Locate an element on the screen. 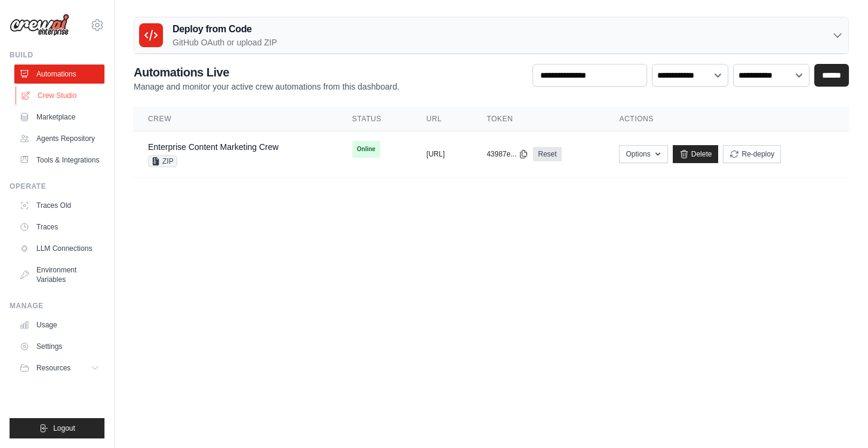  th: Crew is located at coordinates (236, 119).